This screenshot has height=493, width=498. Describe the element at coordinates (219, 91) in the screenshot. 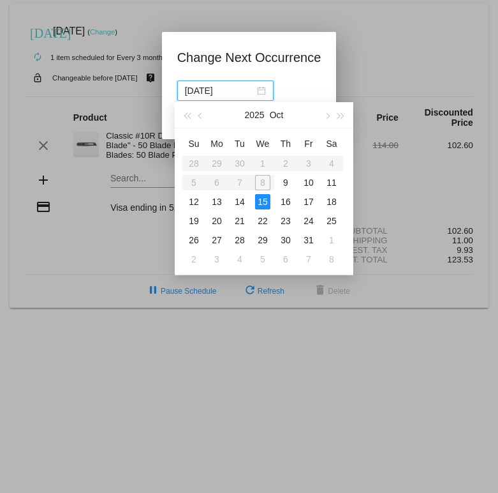

I see `input: Select date` at that location.